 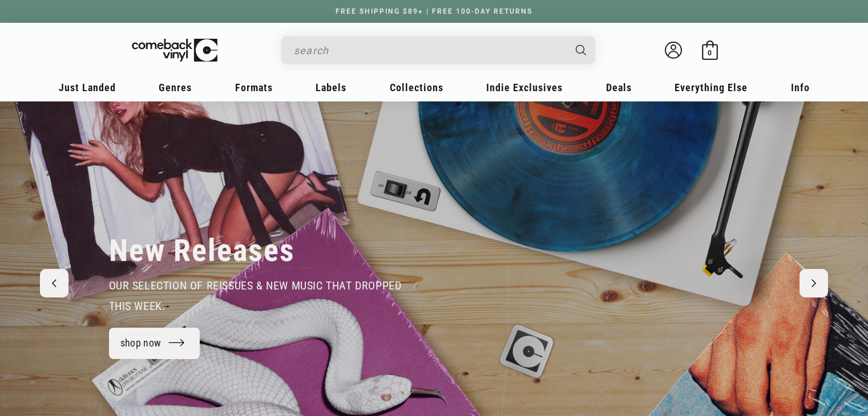 What do you see at coordinates (438, 50) in the screenshot?
I see `div: Search` at bounding box center [438, 50].